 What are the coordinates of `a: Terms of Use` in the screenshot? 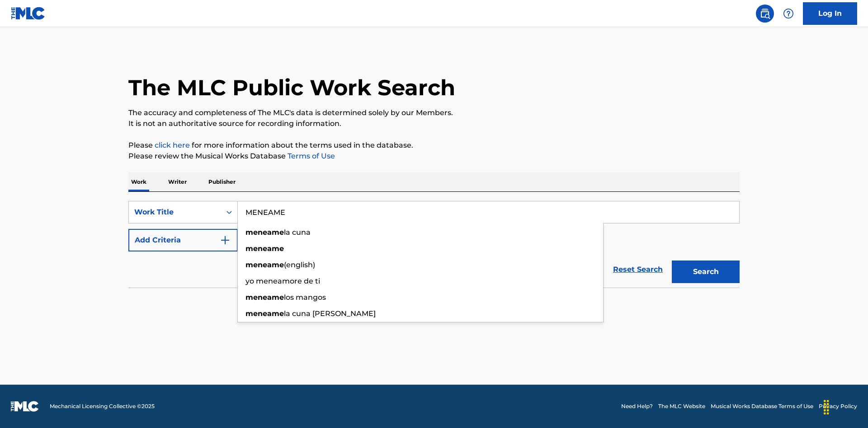 It's located at (310, 156).